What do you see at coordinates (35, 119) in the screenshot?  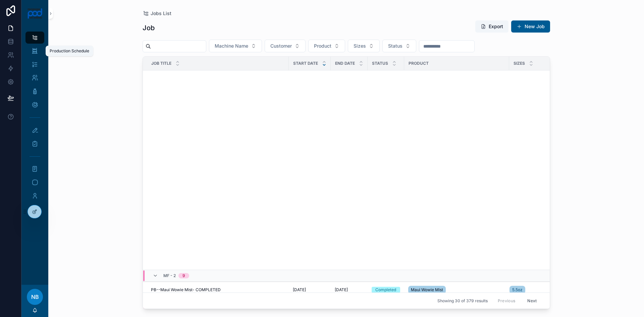 I see `div: scrollable content` at bounding box center [35, 119].